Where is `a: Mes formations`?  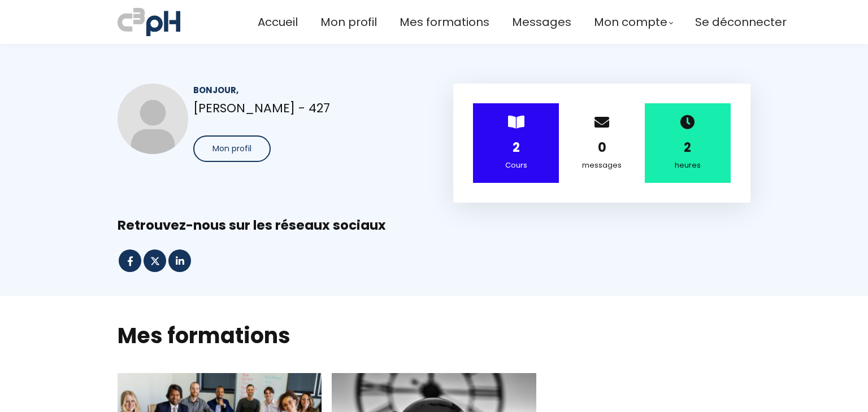 a: Mes formations is located at coordinates (444, 22).